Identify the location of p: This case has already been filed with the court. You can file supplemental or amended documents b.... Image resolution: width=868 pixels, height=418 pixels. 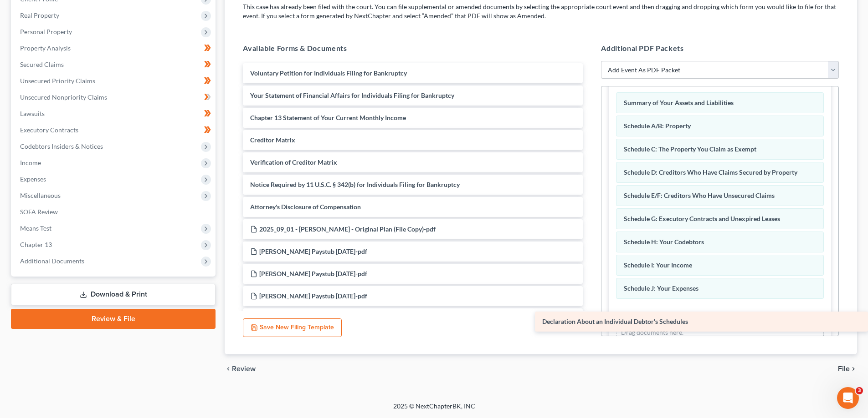
(541, 11).